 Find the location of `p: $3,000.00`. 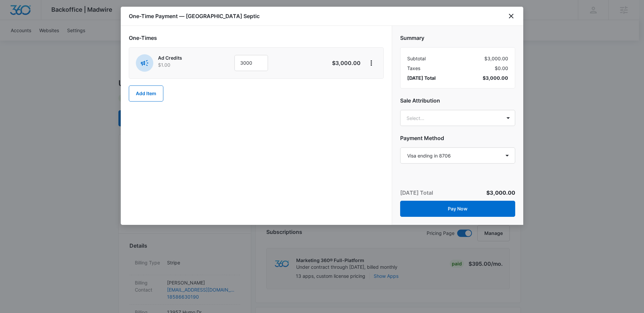

p: $3,000.00 is located at coordinates (345, 63).